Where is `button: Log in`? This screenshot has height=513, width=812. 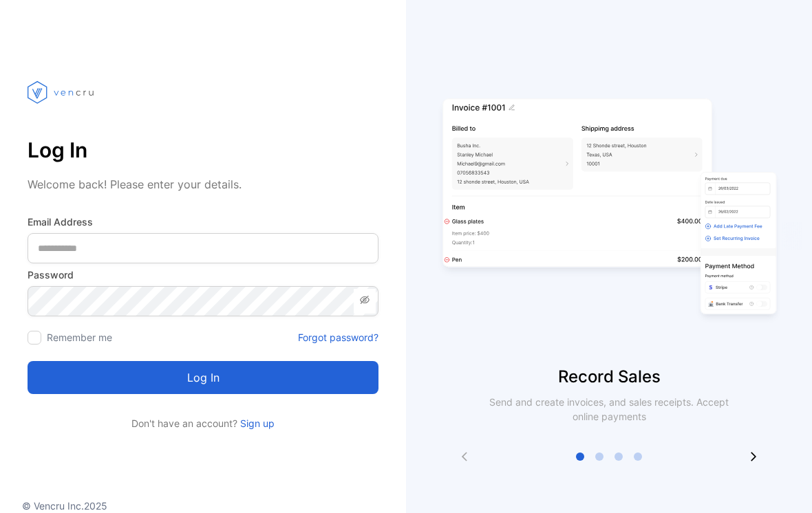
button: Log in is located at coordinates (203, 378).